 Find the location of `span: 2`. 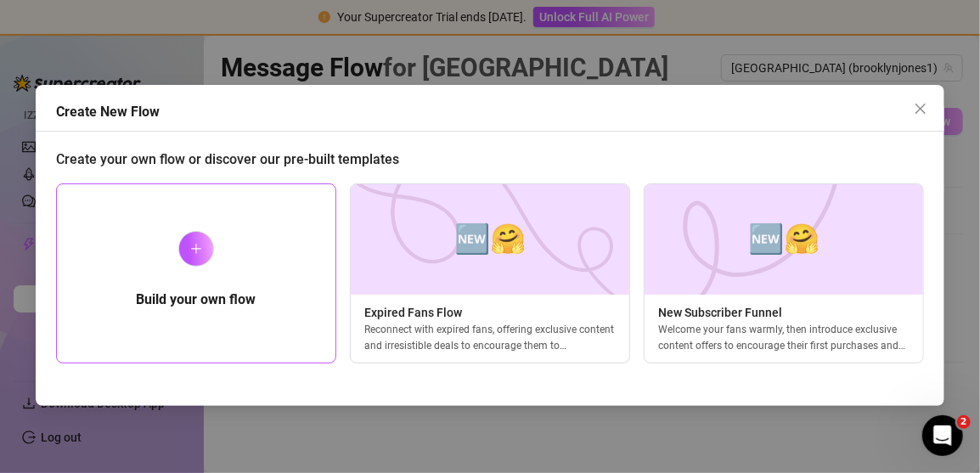

span: 2 is located at coordinates (964, 422).